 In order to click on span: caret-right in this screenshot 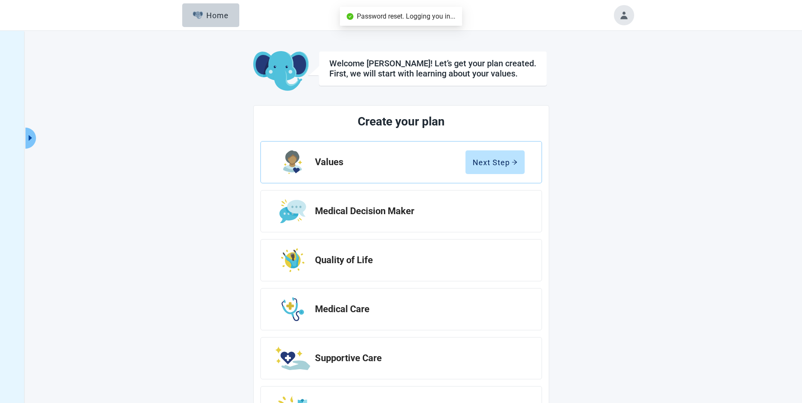, I will do `click(30, 138)`.